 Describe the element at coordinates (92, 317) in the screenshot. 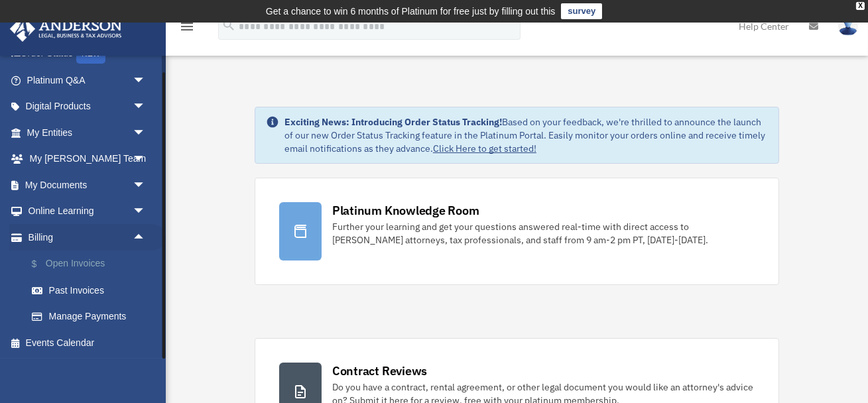

I see `a: Manage Payments` at that location.